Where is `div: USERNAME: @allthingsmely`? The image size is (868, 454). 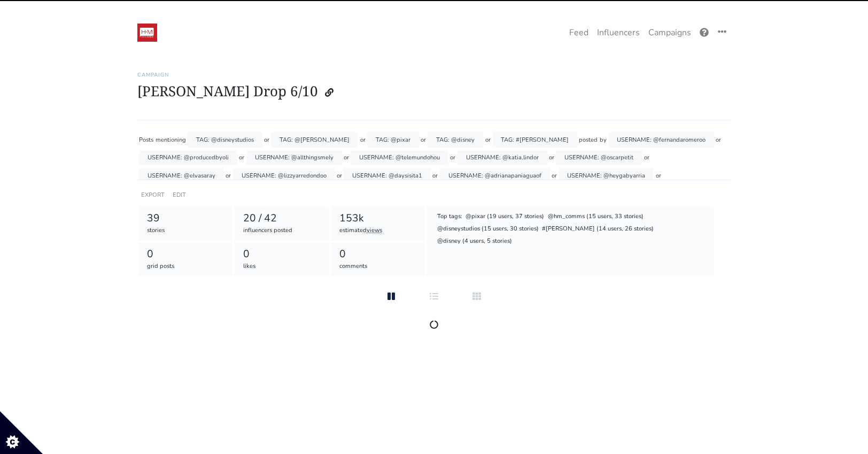 div: USERNAME: @allthingsmely is located at coordinates (294, 158).